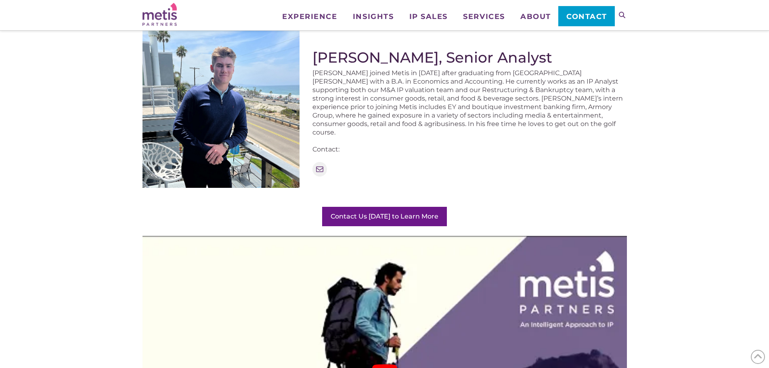  What do you see at coordinates (586, 16) in the screenshot?
I see `a: Contact` at bounding box center [586, 16].